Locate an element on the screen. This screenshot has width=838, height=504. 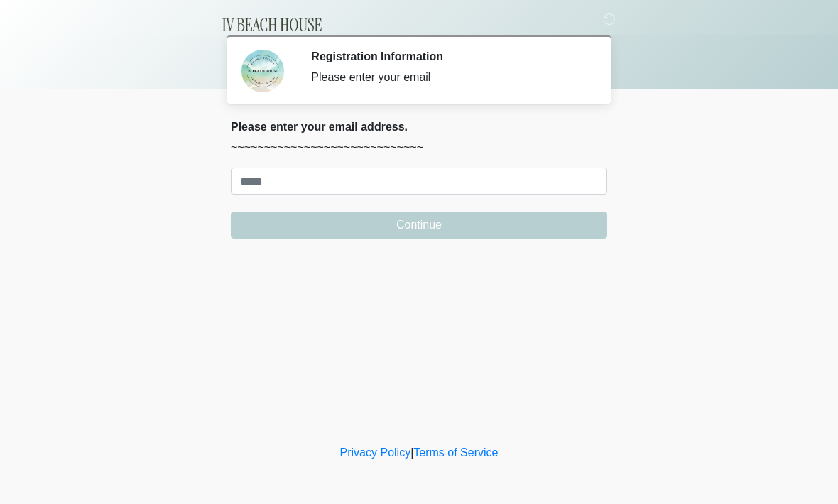
h2: Please enter your email address. is located at coordinates (419, 126).